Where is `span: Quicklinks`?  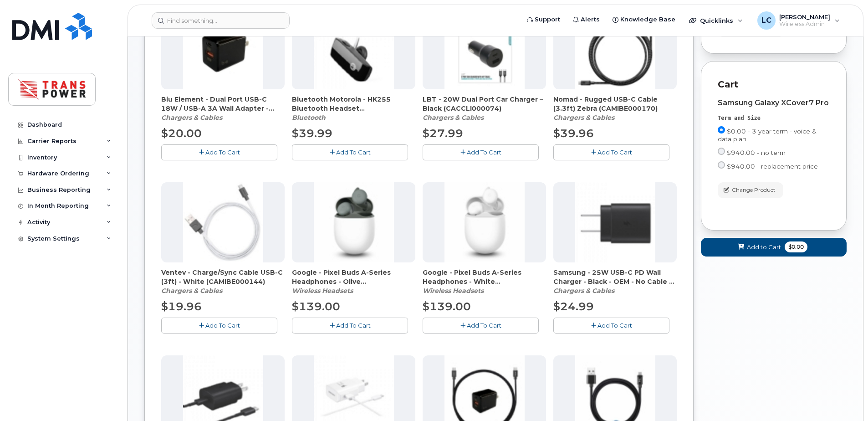 span: Quicklinks is located at coordinates (717, 20).